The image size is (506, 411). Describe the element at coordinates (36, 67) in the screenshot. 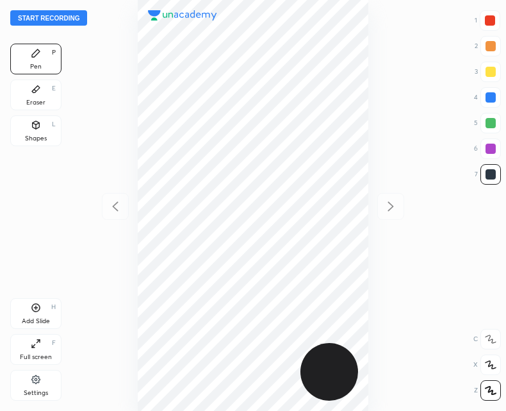

I see `div: Pen` at that location.